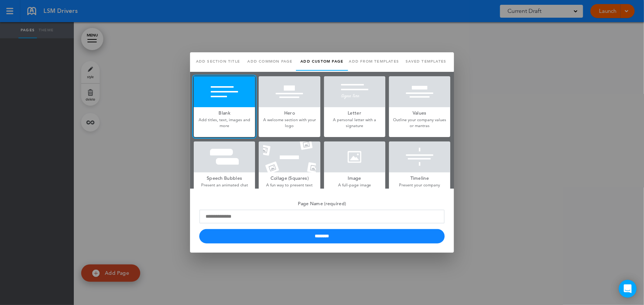 The width and height of the screenshot is (644, 305). Describe the element at coordinates (355, 185) in the screenshot. I see `p: A full-page image` at that location.